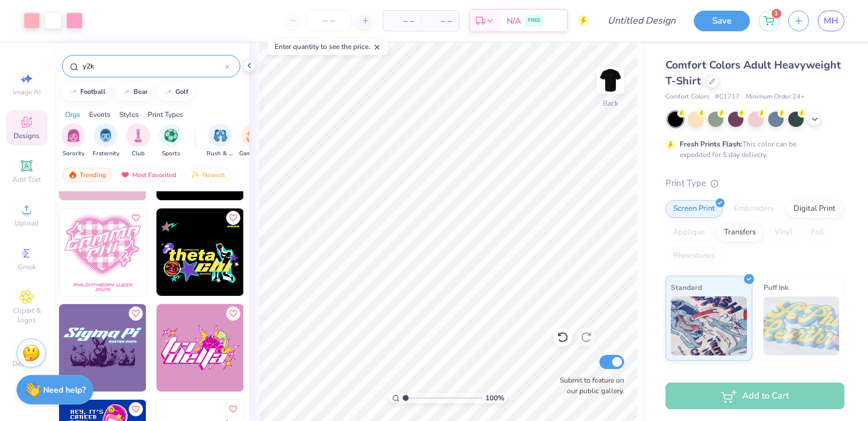 The height and width of the screenshot is (421, 868). I want to click on img: Game Day Image, so click(253, 135).